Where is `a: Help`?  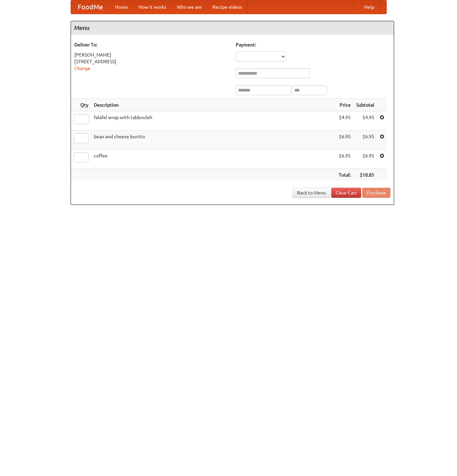 a: Help is located at coordinates (369, 7).